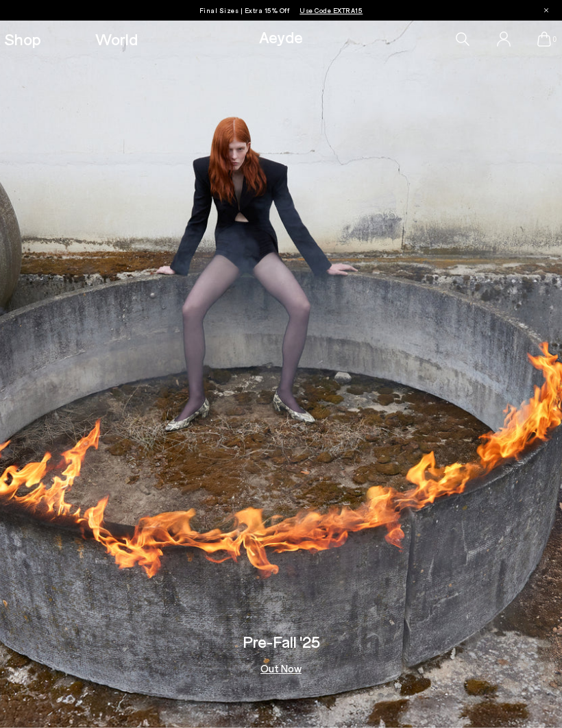 The image size is (562, 728). What do you see at coordinates (281, 669) in the screenshot?
I see `a: Out Now` at bounding box center [281, 669].